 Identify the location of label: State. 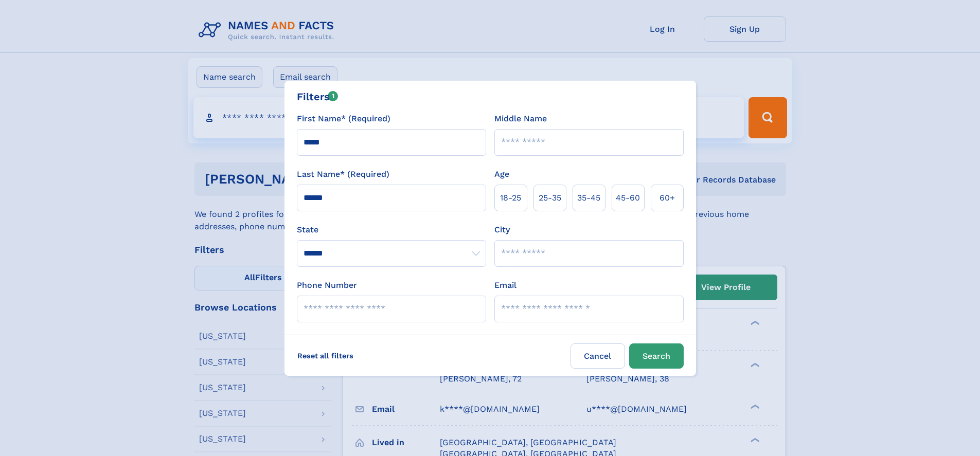
(391, 230).